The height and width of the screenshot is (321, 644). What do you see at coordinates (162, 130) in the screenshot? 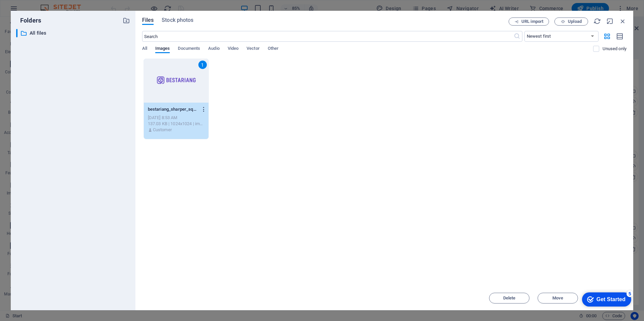
I see `p: Customer` at bounding box center [162, 130].